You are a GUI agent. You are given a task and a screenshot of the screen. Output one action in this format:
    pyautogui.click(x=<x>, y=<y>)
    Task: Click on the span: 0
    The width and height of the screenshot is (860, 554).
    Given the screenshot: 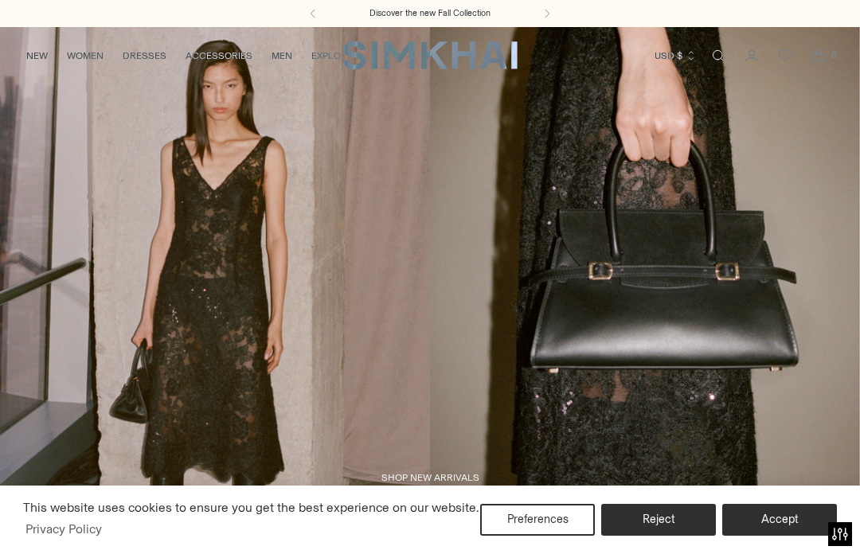 What is the action you would take?
    pyautogui.click(x=834, y=55)
    